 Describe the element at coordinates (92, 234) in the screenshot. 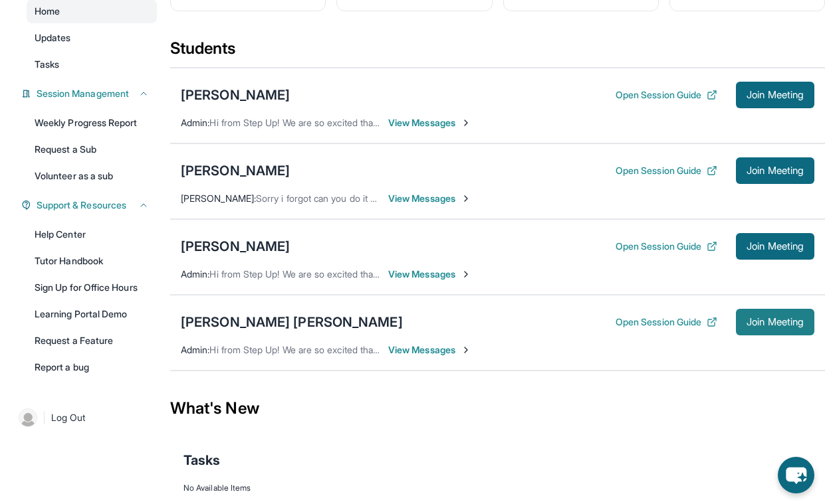

I see `a: Help Center` at that location.